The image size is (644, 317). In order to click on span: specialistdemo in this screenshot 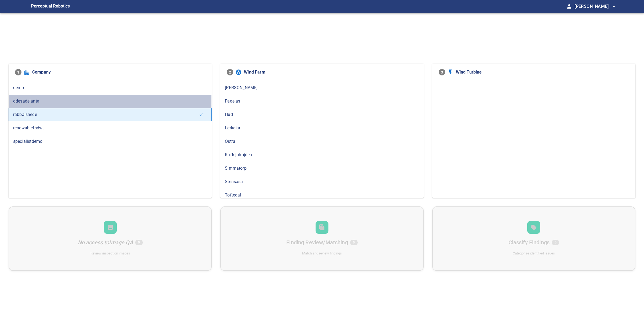, I will do `click(110, 142)`.